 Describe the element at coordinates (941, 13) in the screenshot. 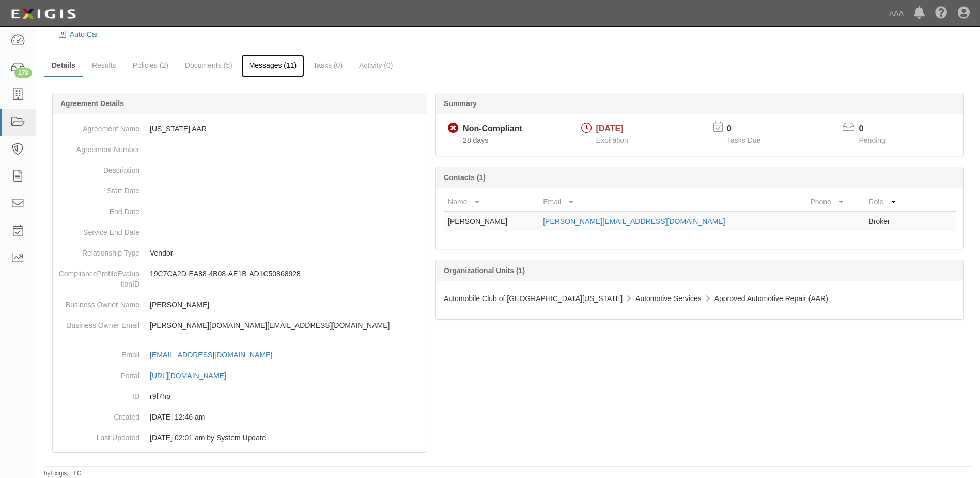

I see `i: Help Center - Complianz` at that location.